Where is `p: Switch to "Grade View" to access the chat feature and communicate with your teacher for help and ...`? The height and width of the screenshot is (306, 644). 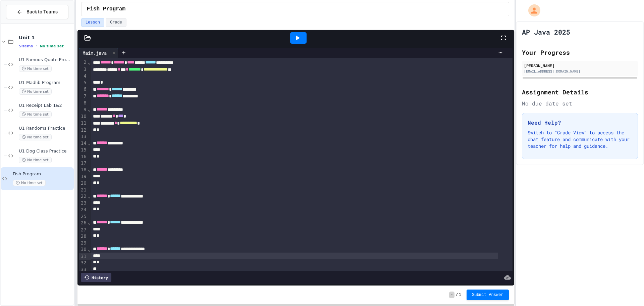 p: Switch to "Grade View" to access the chat feature and communicate with your teacher for help and ... is located at coordinates (580, 140).